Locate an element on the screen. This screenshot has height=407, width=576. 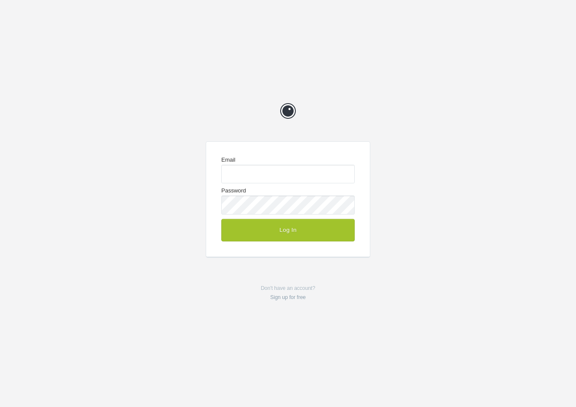
input: Email is located at coordinates (288, 174).